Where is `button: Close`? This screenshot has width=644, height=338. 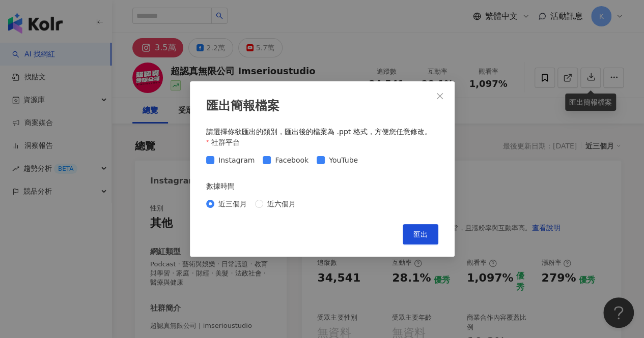
button: Close is located at coordinates (440, 96).